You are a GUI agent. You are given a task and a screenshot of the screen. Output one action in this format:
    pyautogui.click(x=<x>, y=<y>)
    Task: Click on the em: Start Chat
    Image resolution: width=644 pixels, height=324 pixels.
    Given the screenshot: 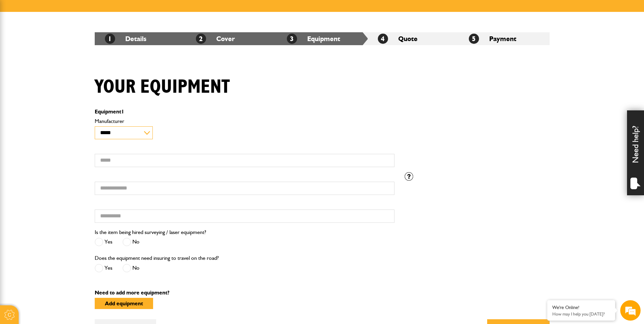 What is the action you would take?
    pyautogui.click(x=108, y=214)
    